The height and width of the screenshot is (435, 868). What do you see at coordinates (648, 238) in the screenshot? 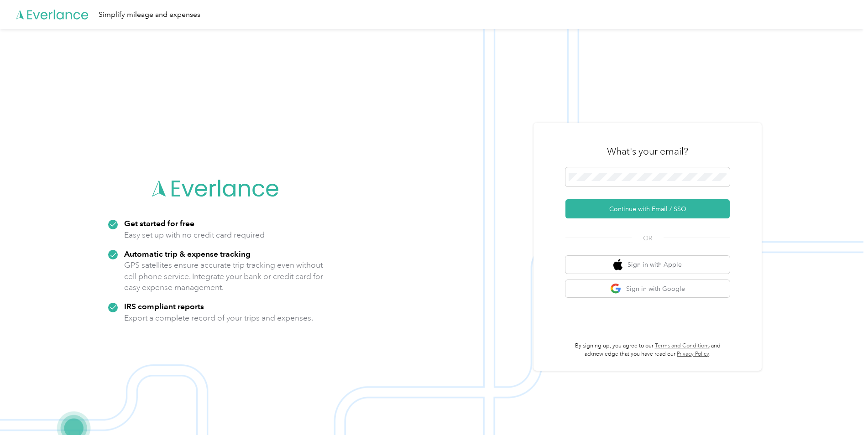
I see `span: OR` at bounding box center [648, 238].